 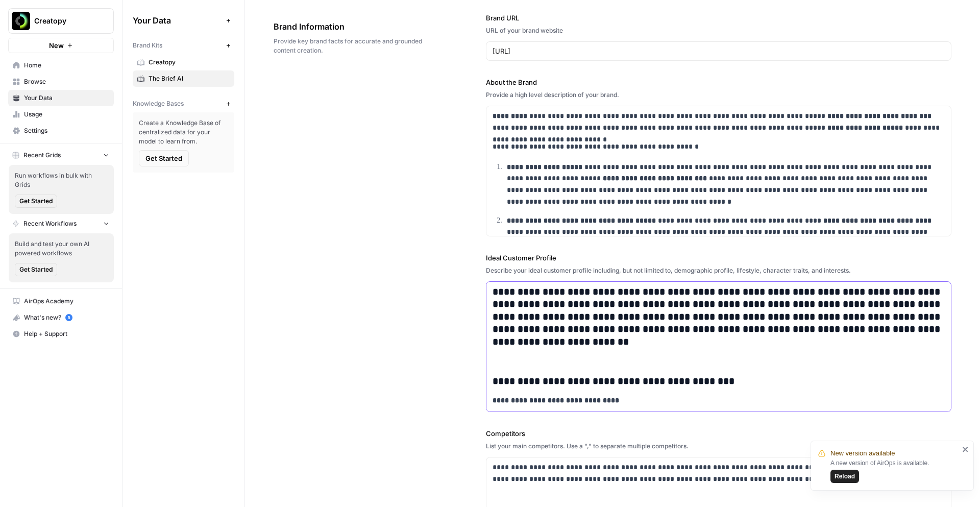 What do you see at coordinates (351, 26) in the screenshot?
I see `span: Brand Information` at bounding box center [351, 26].